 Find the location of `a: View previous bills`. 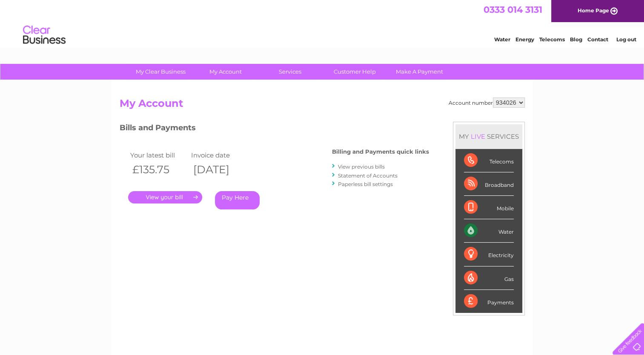

a: View previous bills is located at coordinates (361, 166).